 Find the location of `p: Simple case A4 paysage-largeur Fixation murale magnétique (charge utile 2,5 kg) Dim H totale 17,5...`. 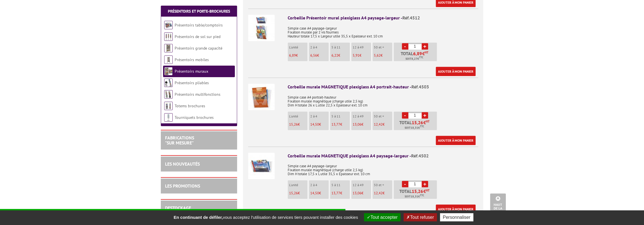

p: Simple case A4 paysage-largeur Fixation murale magnétique (charge utile 2,5 kg) Dim H totale 17,5... is located at coordinates (383, 169).